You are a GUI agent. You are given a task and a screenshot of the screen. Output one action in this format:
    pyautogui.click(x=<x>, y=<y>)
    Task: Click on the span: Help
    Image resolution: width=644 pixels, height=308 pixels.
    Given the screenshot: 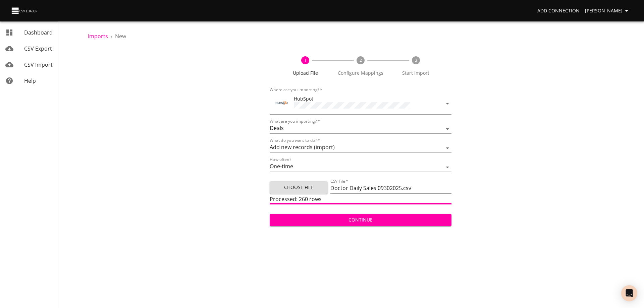 What is the action you would take?
    pyautogui.click(x=30, y=81)
    